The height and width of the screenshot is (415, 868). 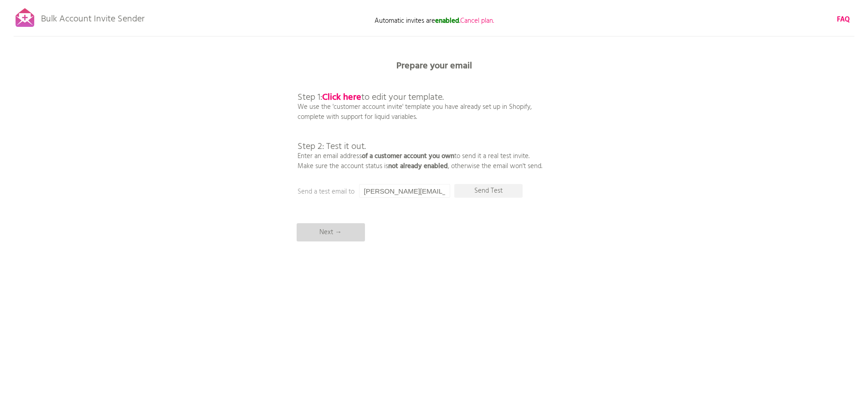 I want to click on b: Prepare your email, so click(x=434, y=66).